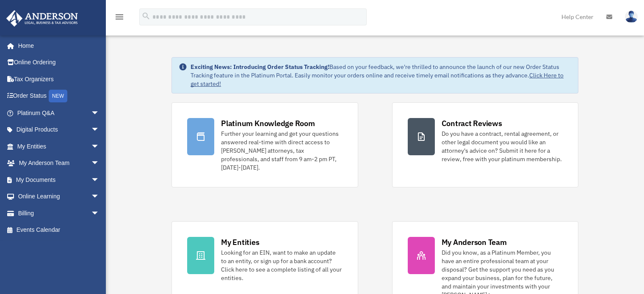 Image resolution: width=644 pixels, height=294 pixels. What do you see at coordinates (119, 17) in the screenshot?
I see `i: menu` at bounding box center [119, 17].